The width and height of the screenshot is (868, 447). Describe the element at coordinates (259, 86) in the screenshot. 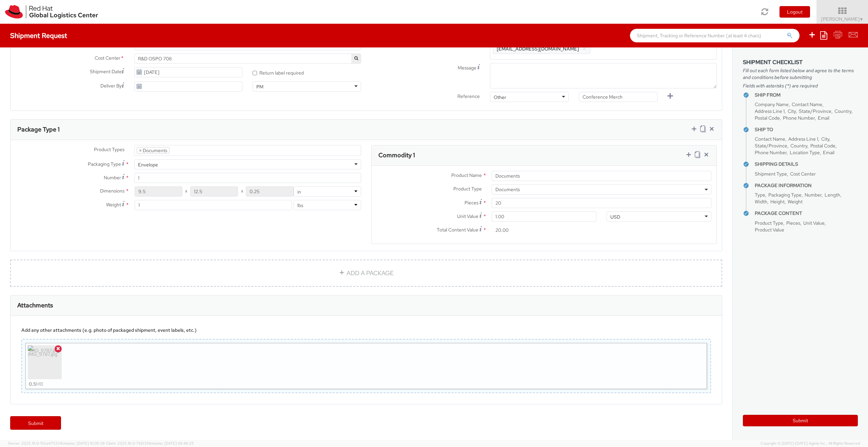

I see `div: PM` at that location.